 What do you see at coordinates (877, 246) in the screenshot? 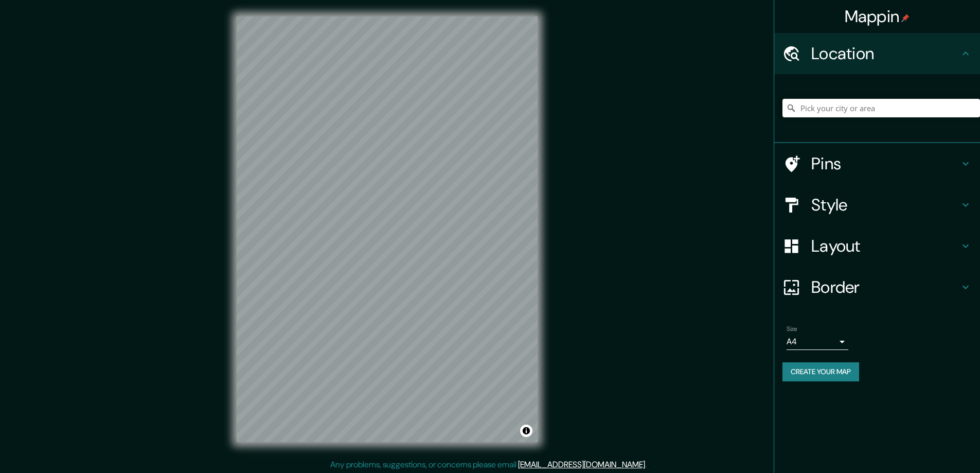
I see `div: Layout` at bounding box center [877, 246].